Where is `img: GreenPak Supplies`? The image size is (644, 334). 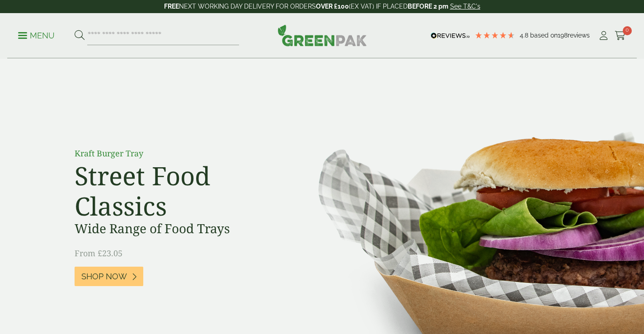
img: GreenPak Supplies is located at coordinates (322, 35).